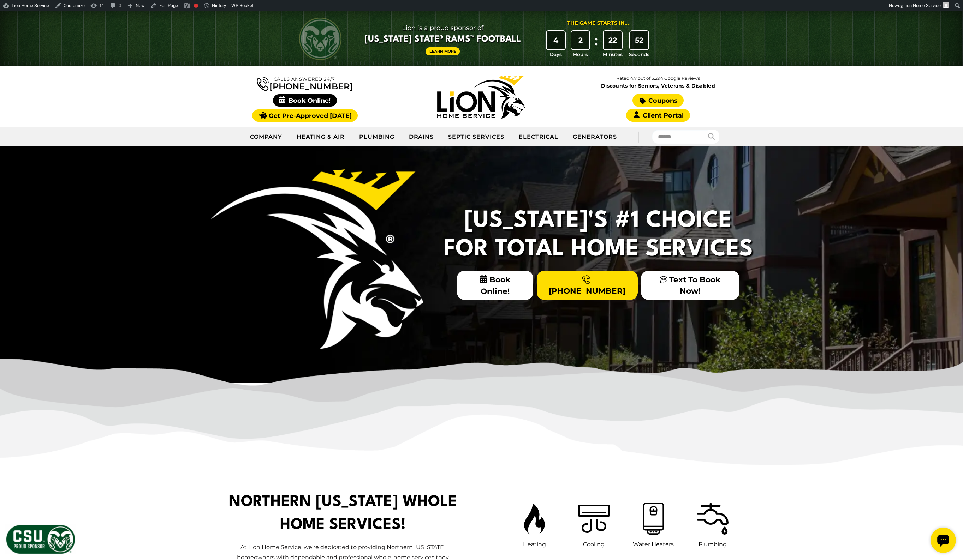 This screenshot has width=963, height=560. Describe the element at coordinates (598, 23) in the screenshot. I see `div: The Game Starts in...` at that location.